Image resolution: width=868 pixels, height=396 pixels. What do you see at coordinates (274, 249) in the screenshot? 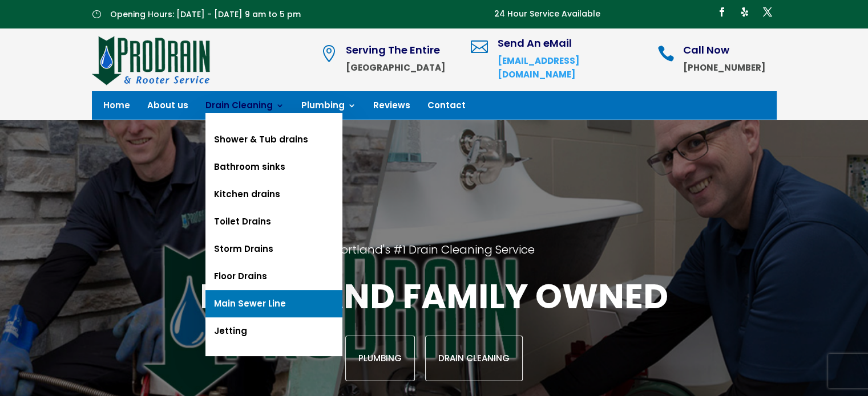
I see `a: Storm Drains` at bounding box center [274, 249].